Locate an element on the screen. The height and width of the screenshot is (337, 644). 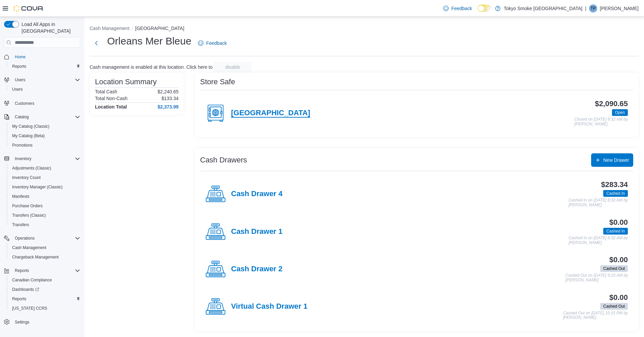
span: disable is located at coordinates (233, 67).